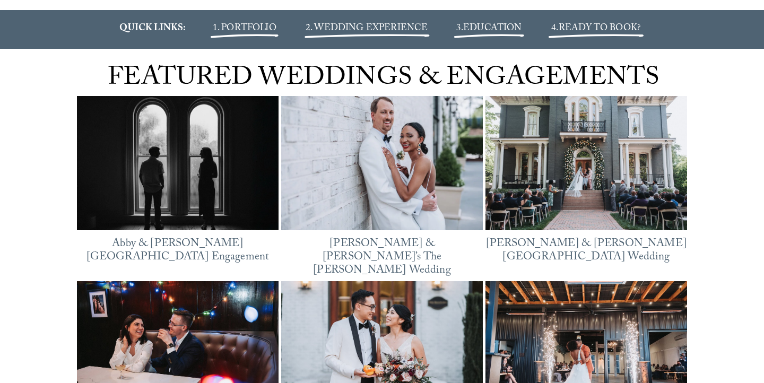 The image size is (764, 383). What do you see at coordinates (586, 163) in the screenshot?
I see `a: Chantel &amp; James’ Heights House Hotel Wedding` at bounding box center [586, 163].